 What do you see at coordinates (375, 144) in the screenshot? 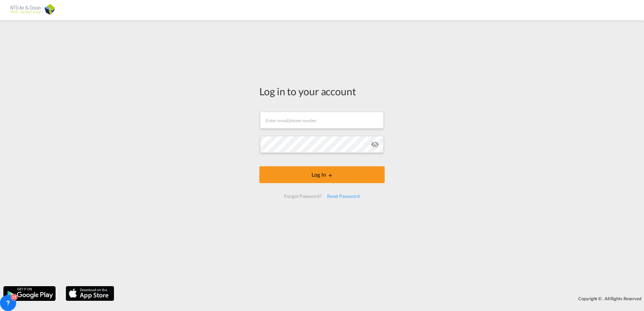
I see `md-icon: icon-eye-off` at bounding box center [375, 144].